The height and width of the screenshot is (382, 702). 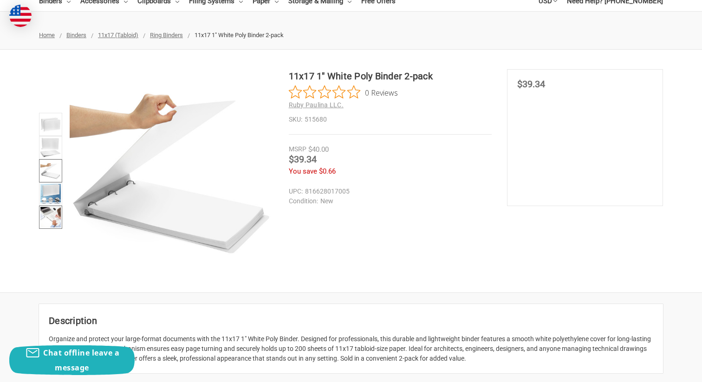 What do you see at coordinates (81, 360) in the screenshot?
I see `span: Chat offline leave a message` at bounding box center [81, 360].